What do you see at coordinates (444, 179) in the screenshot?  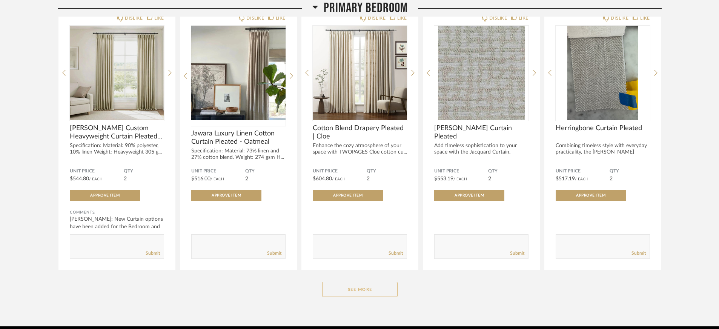 I see `span: $553.19` at bounding box center [444, 179].